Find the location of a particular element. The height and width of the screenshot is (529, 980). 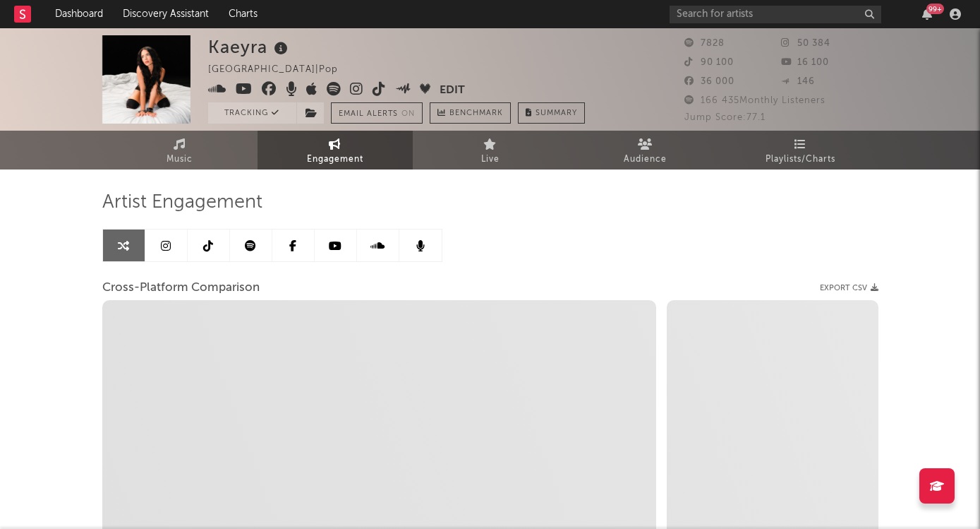

button: Email AlertsOn is located at coordinates (377, 113).